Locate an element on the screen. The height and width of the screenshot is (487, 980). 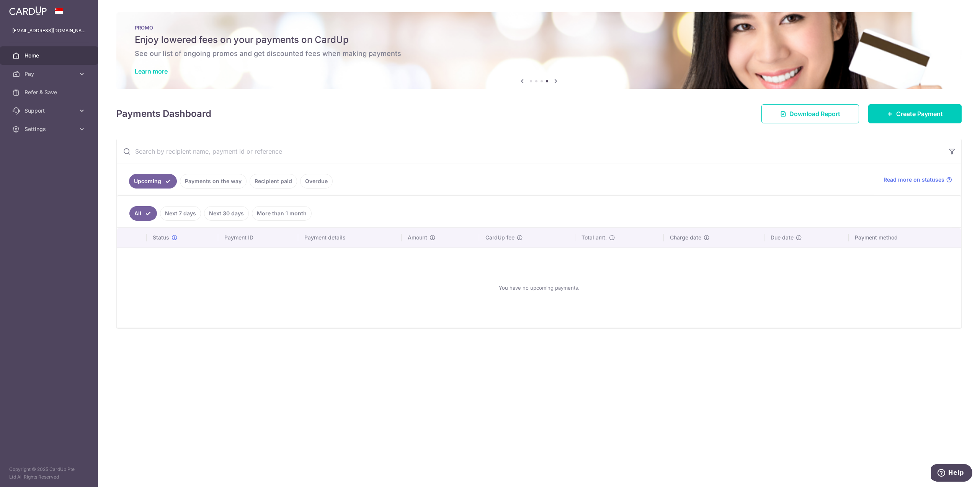
a: Download Report is located at coordinates (810, 114).